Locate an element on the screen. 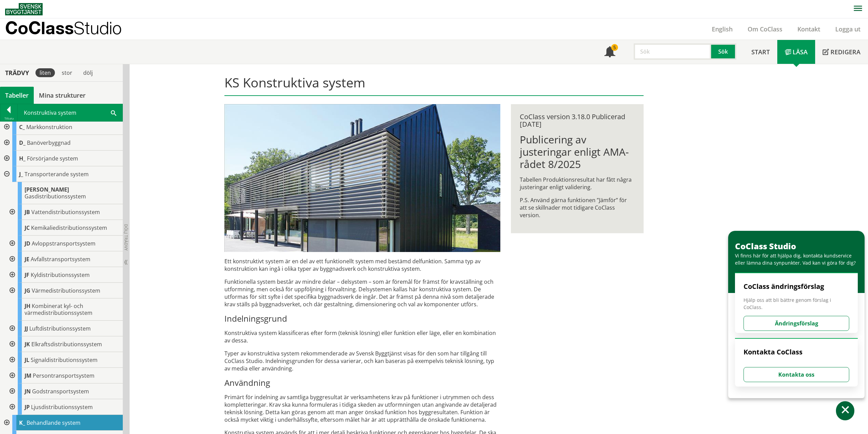 The height and width of the screenshot is (434, 868). div: Konstruktiva system is located at coordinates (70, 112).